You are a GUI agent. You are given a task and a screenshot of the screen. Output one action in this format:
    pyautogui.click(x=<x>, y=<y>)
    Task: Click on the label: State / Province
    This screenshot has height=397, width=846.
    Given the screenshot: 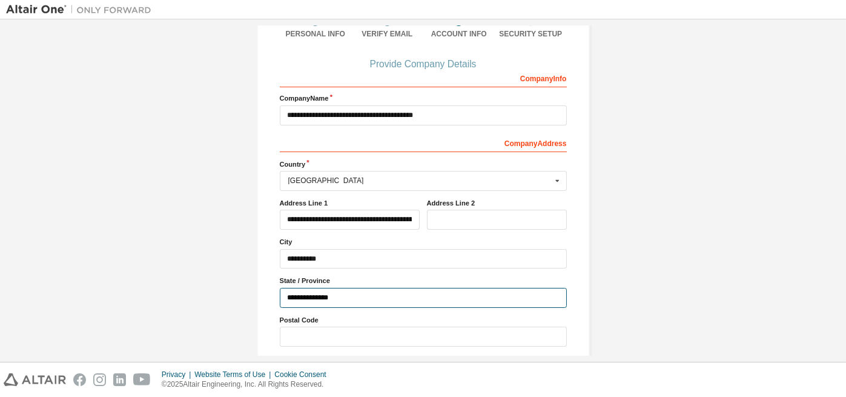 What is the action you would take?
    pyautogui.click(x=423, y=280)
    